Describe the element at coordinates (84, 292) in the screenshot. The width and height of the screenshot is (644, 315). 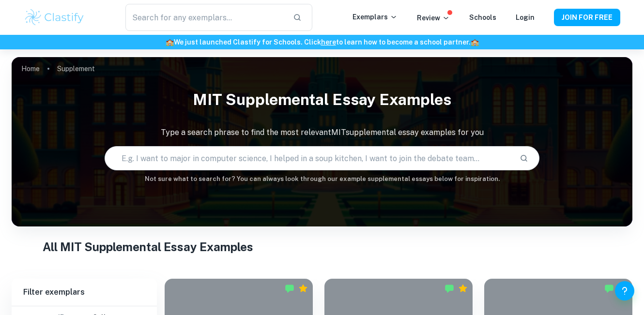
I see `h6: Filter exemplars` at that location.